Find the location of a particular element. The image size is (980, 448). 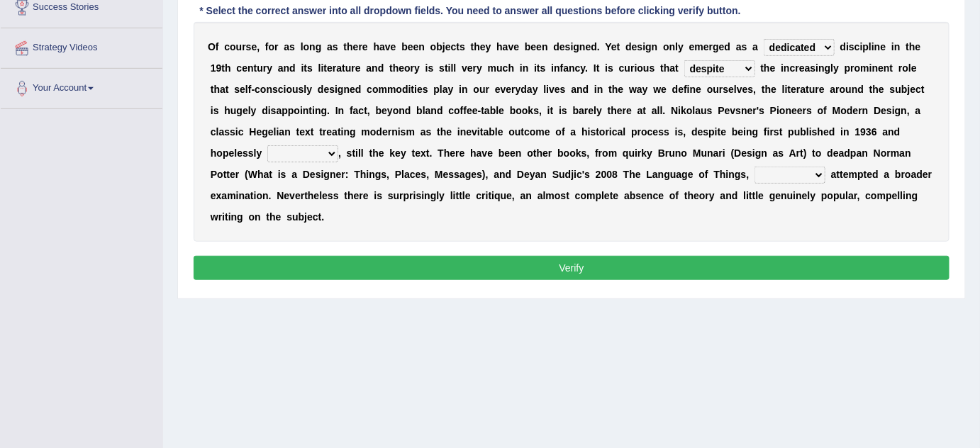

b: b is located at coordinates (439, 47).